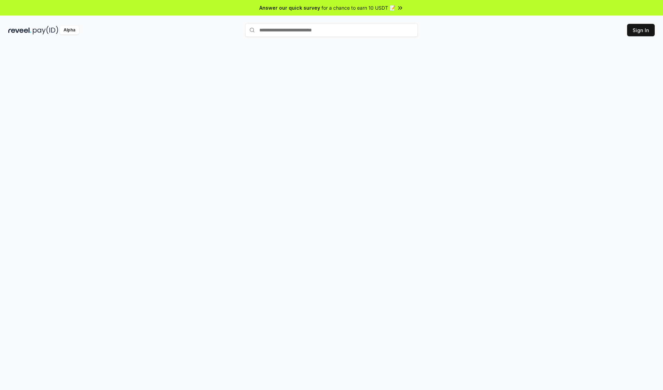 This screenshot has height=390, width=663. I want to click on img: pay_id, so click(46, 30).